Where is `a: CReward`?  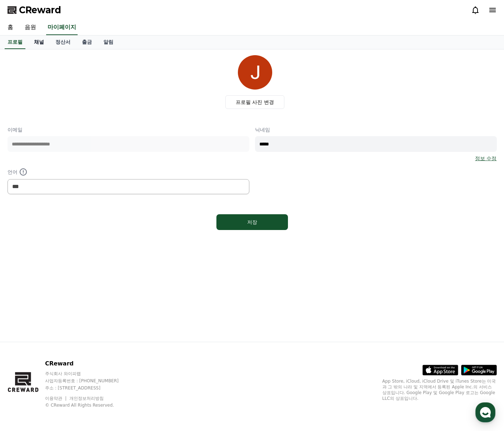
a: CReward is located at coordinates (34, 10).